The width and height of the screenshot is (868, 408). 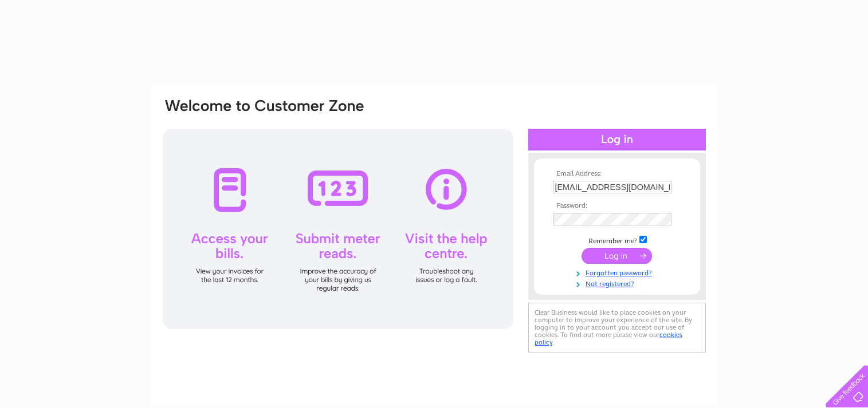 What do you see at coordinates (616, 174) in the screenshot?
I see `th: Email Address:` at bounding box center [616, 174].